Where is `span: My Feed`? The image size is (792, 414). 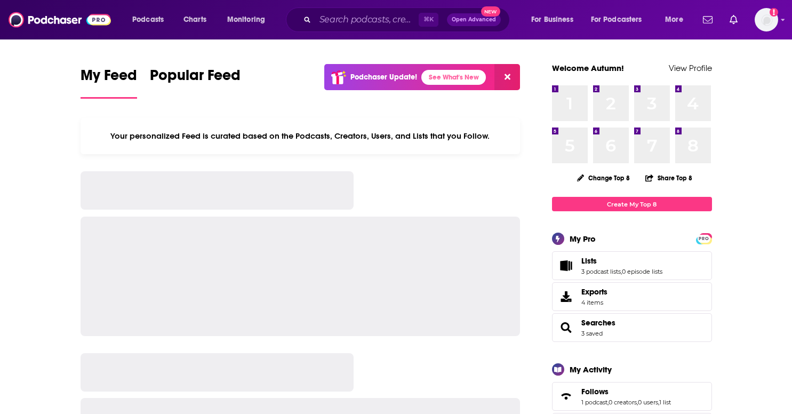
span: My Feed is located at coordinates (109, 78).